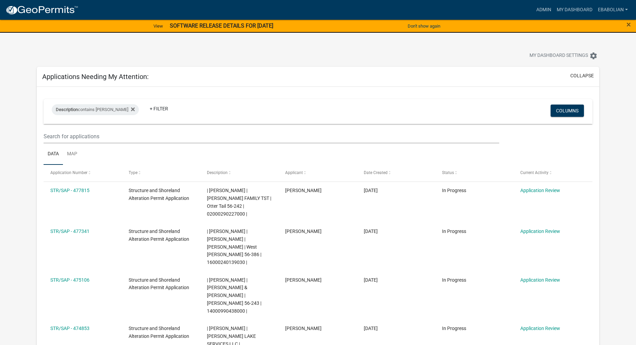  I want to click on h5: Applications Needing My Attention:, so click(95, 77).